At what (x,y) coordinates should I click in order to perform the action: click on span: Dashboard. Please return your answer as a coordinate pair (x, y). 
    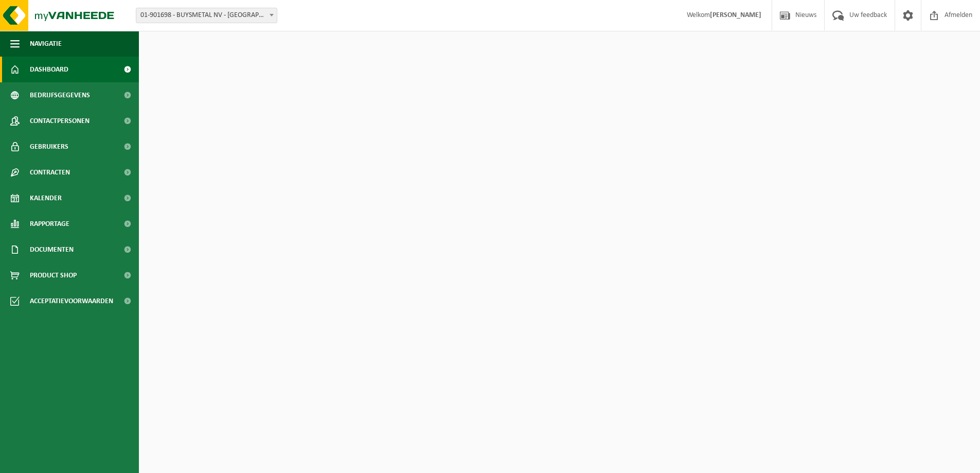
    Looking at the image, I should click on (48, 70).